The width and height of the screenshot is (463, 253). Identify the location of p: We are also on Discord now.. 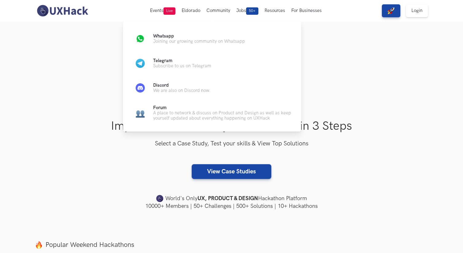
(181, 90).